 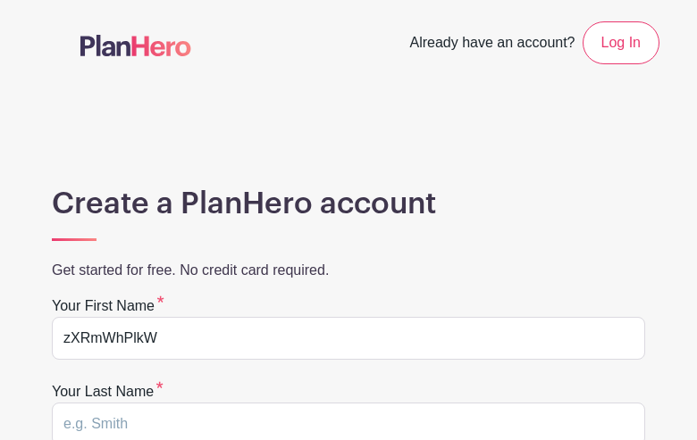 I want to click on a: Log In, so click(x=621, y=43).